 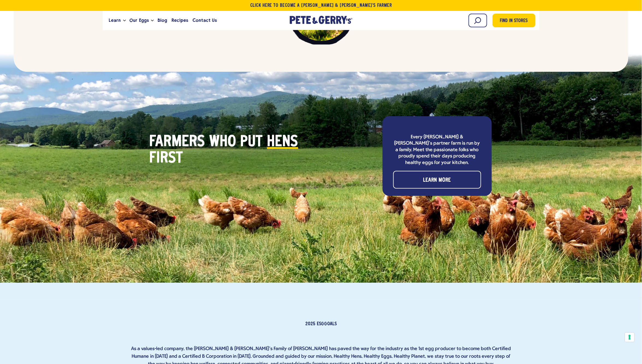 What do you see at coordinates (162, 20) in the screenshot?
I see `span: Blog` at bounding box center [162, 20].